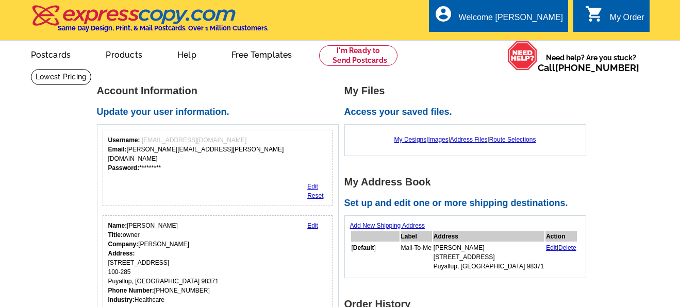 Image resolution: width=680 pixels, height=307 pixels. What do you see at coordinates (561, 237) in the screenshot?
I see `th: Action` at bounding box center [561, 237].